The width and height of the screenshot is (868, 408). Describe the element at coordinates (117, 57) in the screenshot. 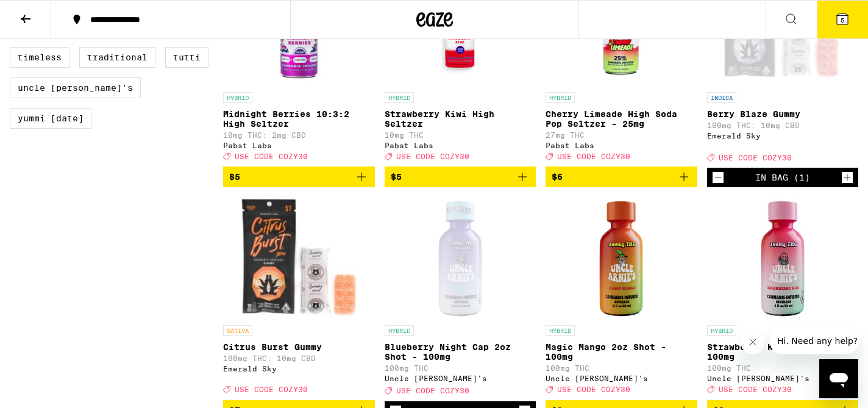

I see `label: Traditional` at that location.